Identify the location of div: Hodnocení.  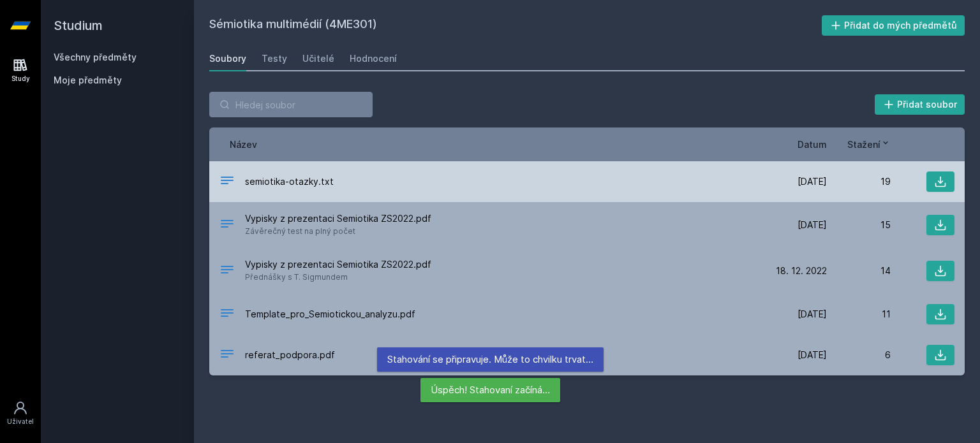
(374, 59).